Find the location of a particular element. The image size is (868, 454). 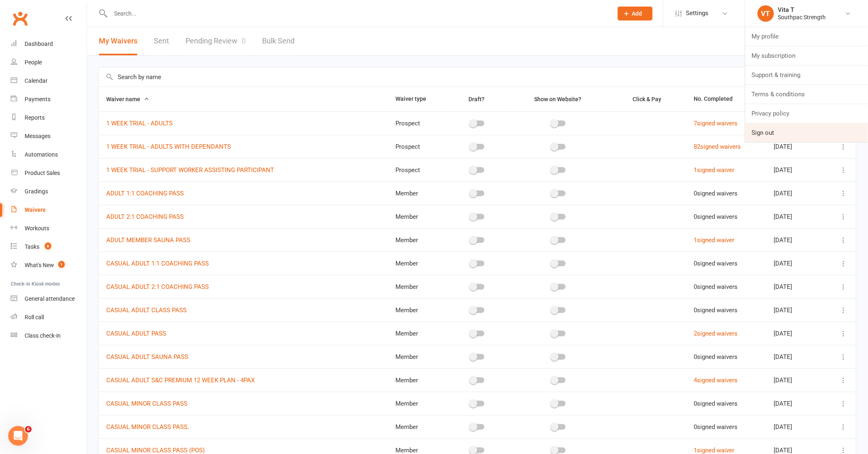

a: 1 WEEK TRIAL - ADULTS is located at coordinates (140, 124).